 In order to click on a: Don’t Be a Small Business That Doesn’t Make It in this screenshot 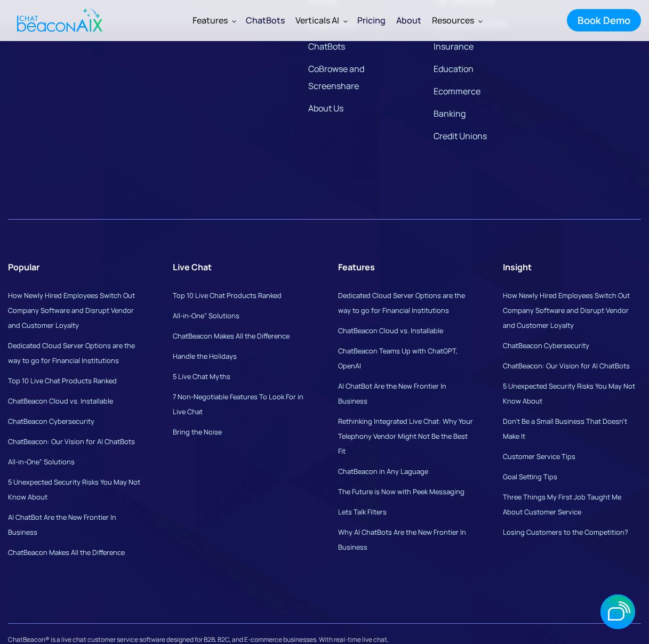, I will do `click(565, 429)`.